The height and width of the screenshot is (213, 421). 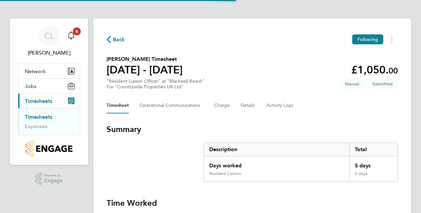 What do you see at coordinates (374, 70) in the screenshot?
I see `app-decimal: £1,050.` at bounding box center [374, 70].